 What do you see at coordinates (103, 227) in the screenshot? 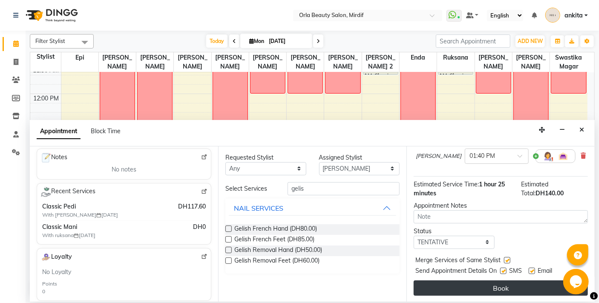
I see `span: Classic Mani` at bounding box center [103, 227].